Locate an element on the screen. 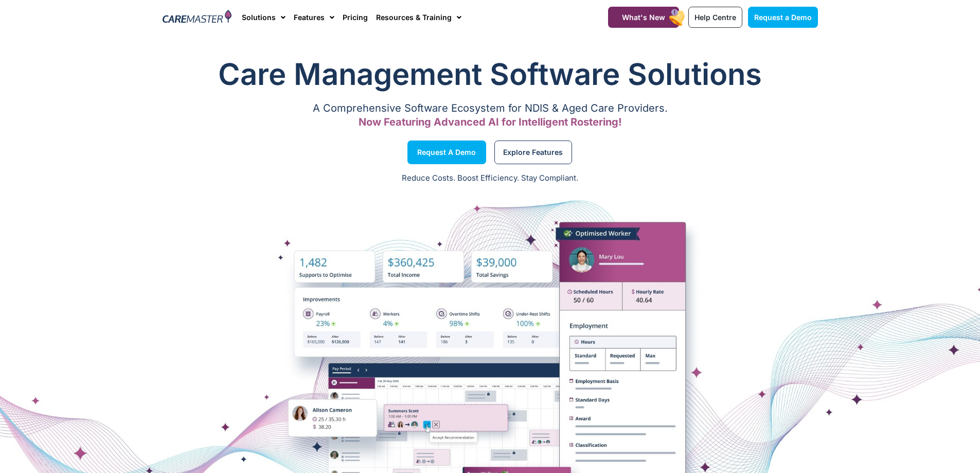 The height and width of the screenshot is (473, 980). span: Help Centre is located at coordinates (715, 17).